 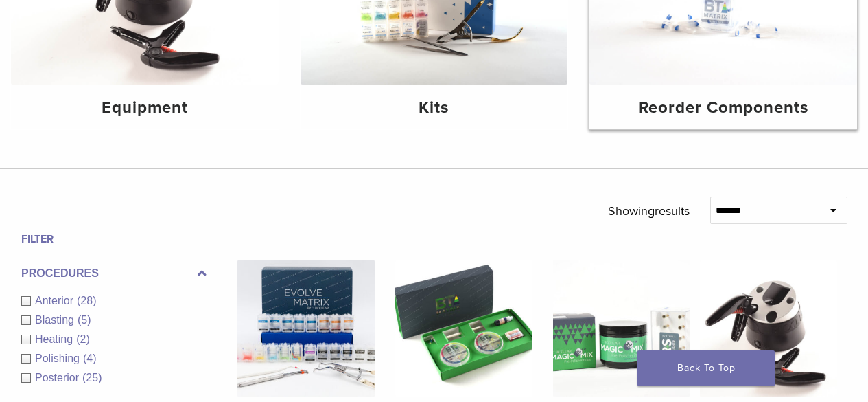 I want to click on span: Blasting, so click(x=56, y=319).